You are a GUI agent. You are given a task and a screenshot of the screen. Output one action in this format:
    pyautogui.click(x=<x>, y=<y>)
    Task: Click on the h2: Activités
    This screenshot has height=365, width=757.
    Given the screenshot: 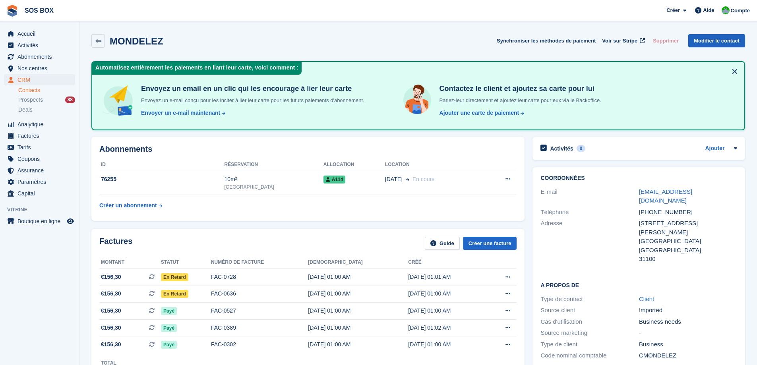 What is the action you would take?
    pyautogui.click(x=562, y=149)
    